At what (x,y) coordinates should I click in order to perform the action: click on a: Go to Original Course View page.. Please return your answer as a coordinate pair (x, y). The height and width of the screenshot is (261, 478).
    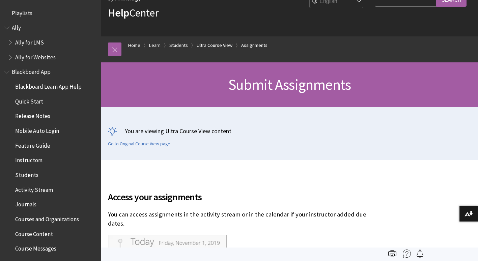
    Looking at the image, I should click on (140, 144).